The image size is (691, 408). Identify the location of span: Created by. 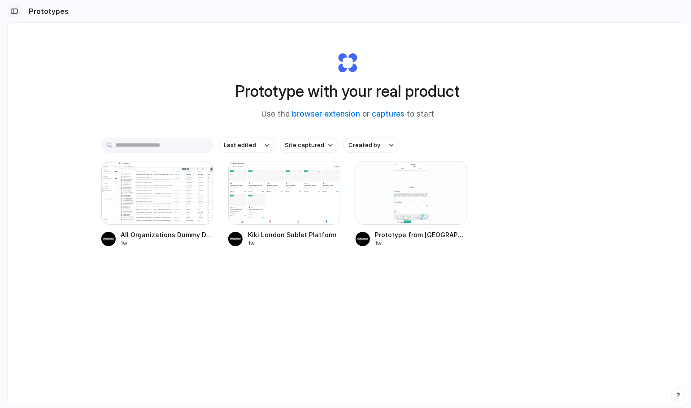
(365, 145).